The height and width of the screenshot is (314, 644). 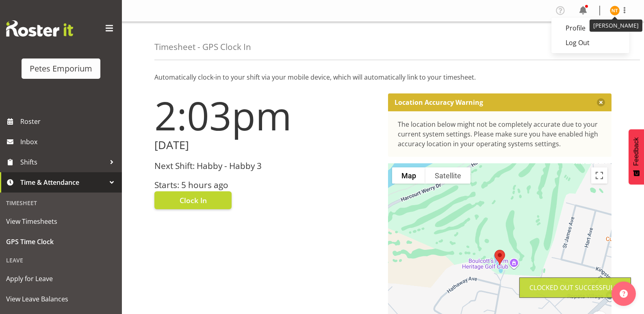 I want to click on span: View Timesheets, so click(x=61, y=222).